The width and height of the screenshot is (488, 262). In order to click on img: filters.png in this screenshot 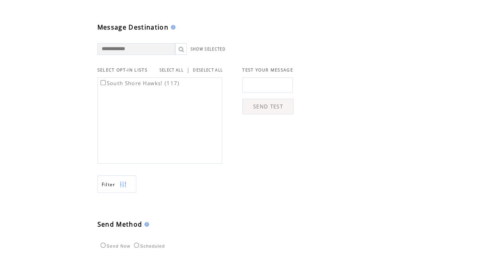, I will do `click(123, 184)`.